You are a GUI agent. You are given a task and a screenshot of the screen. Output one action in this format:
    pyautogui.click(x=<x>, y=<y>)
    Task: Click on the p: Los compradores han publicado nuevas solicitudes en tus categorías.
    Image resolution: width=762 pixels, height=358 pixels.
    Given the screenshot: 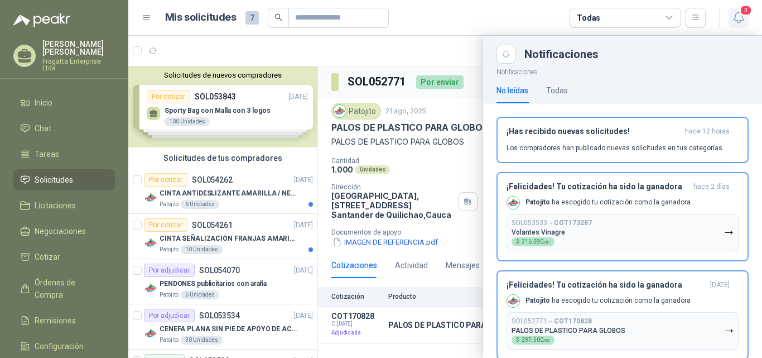 What is the action you would take?
    pyautogui.click(x=615, y=148)
    